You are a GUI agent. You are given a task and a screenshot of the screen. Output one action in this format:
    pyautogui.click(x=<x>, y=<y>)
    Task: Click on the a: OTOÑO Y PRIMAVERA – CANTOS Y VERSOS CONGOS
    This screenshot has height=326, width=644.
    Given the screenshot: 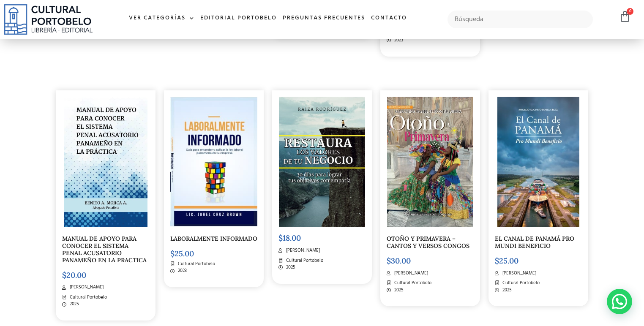 What is the action you would take?
    pyautogui.click(x=428, y=242)
    